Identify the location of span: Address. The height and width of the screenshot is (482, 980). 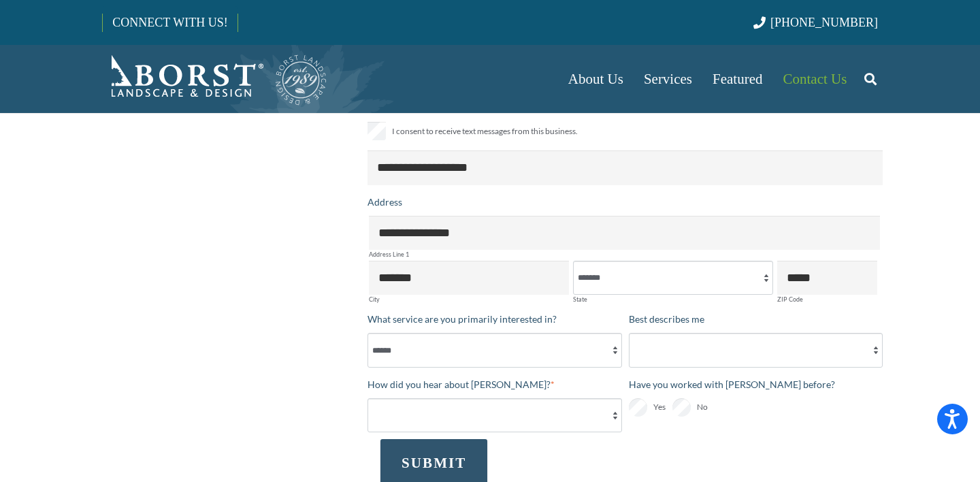
(384, 201).